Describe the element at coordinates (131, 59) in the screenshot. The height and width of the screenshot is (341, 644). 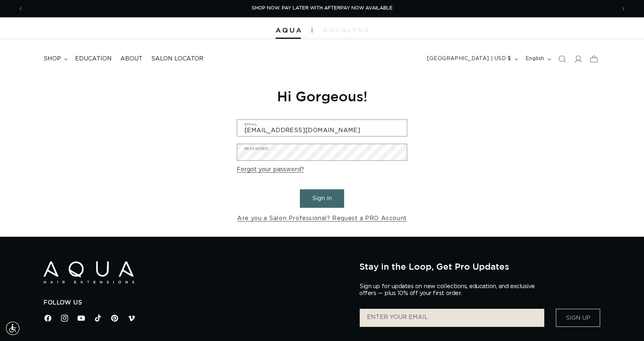
I see `a: About` at that location.